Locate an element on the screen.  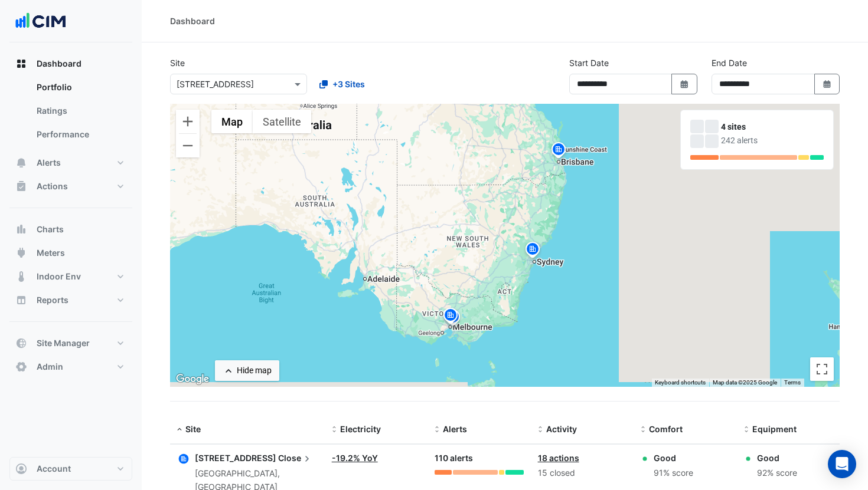
img: Company Logo is located at coordinates (41, 21).